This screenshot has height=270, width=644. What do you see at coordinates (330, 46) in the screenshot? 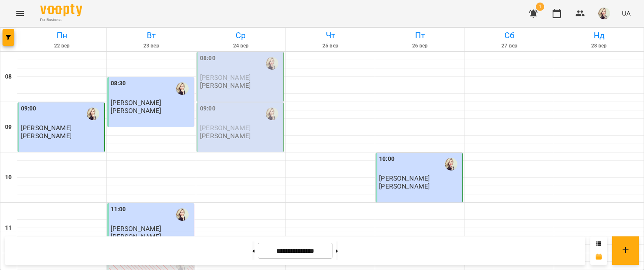
I see `h6: 25 вер` at bounding box center [330, 46].